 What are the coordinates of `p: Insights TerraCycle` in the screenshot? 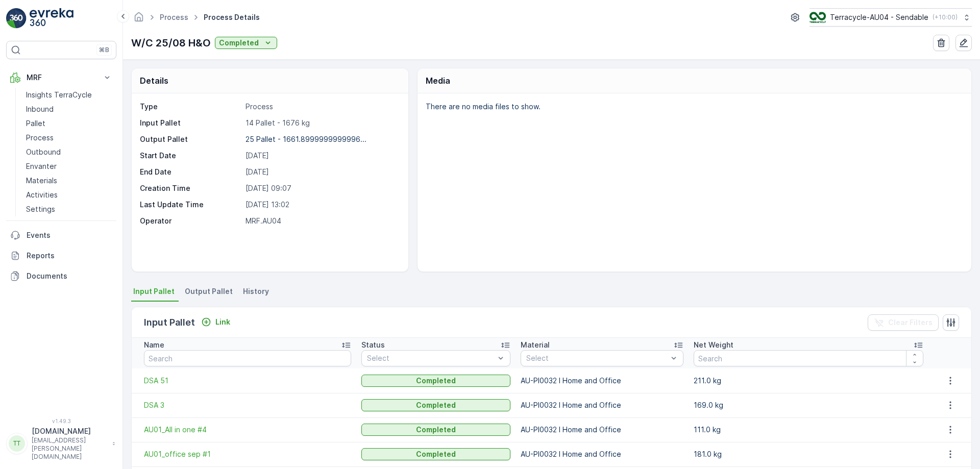 It's located at (59, 95).